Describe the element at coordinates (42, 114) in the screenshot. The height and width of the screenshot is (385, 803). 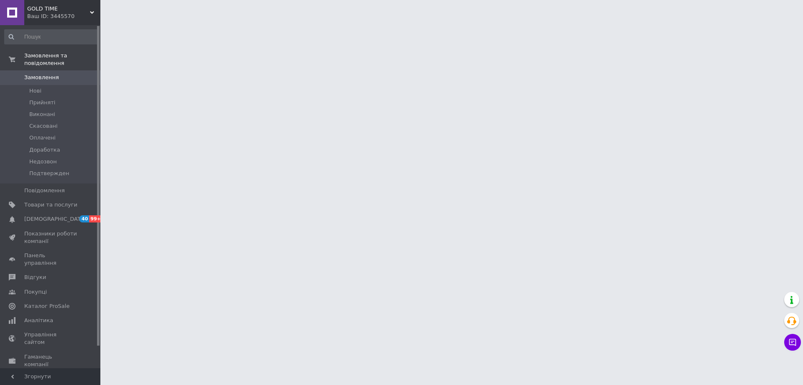
I see `span: Виконані` at that location.